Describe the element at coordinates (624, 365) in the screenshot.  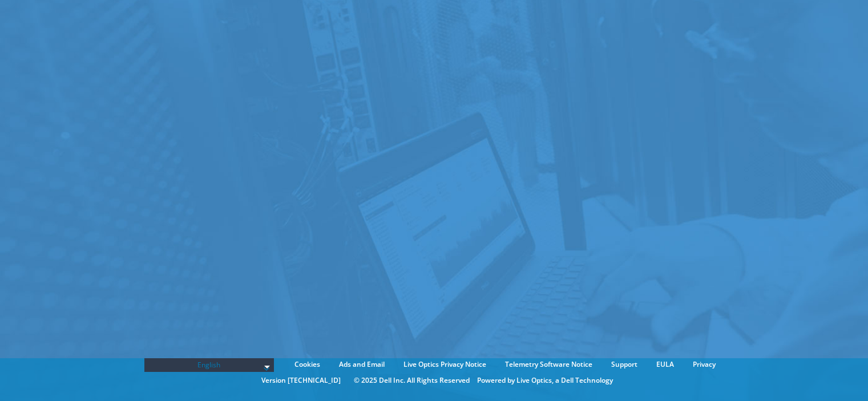
I see `a: Support` at that location.